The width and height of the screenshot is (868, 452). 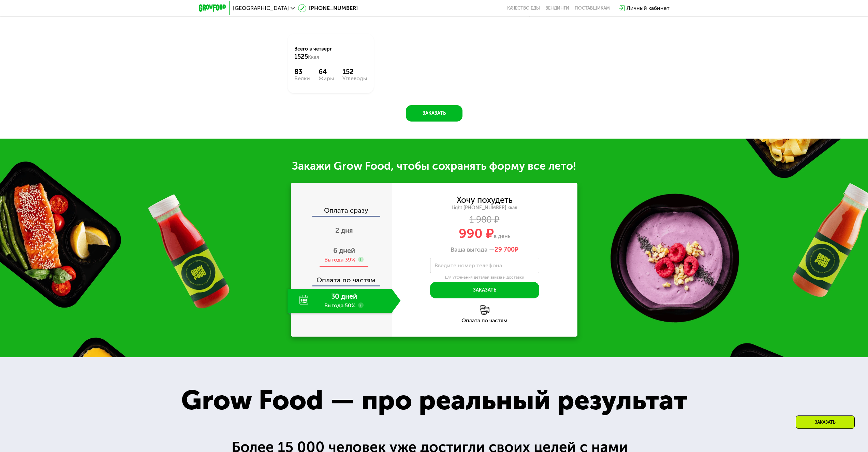 I want to click on span: 2 дня, so click(x=344, y=230).